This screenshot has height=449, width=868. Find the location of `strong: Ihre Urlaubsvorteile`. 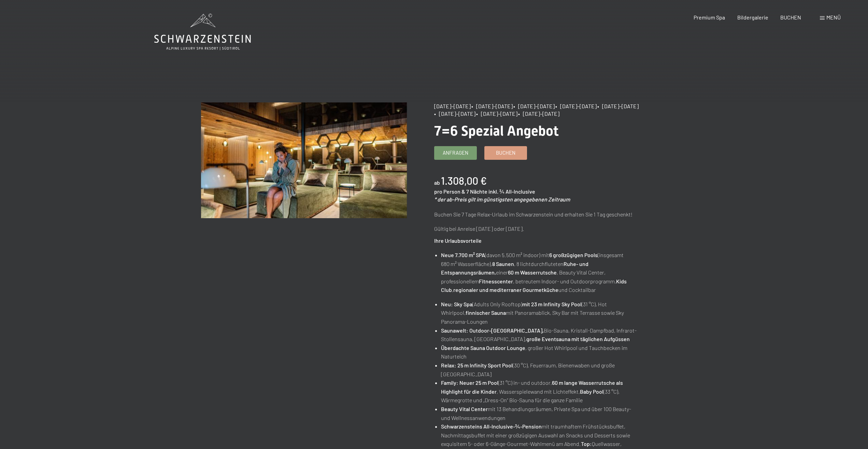

strong: Ihre Urlaubsvorteile is located at coordinates (458, 240).